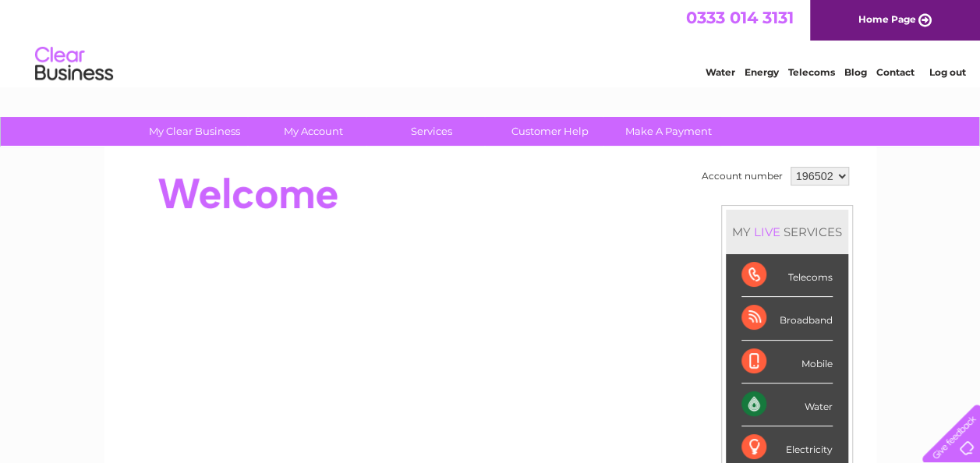  What do you see at coordinates (786, 318) in the screenshot?
I see `div: Broadband` at bounding box center [786, 318].